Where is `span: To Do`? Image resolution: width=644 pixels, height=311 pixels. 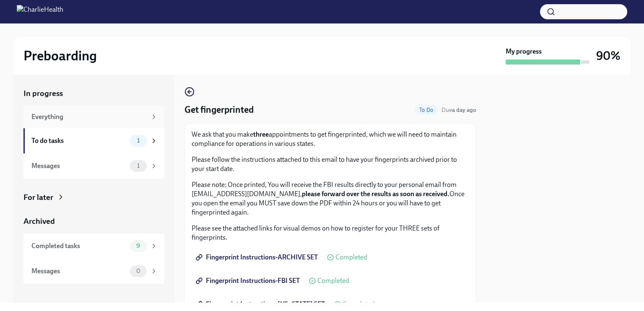 span: To Do is located at coordinates (426, 110).